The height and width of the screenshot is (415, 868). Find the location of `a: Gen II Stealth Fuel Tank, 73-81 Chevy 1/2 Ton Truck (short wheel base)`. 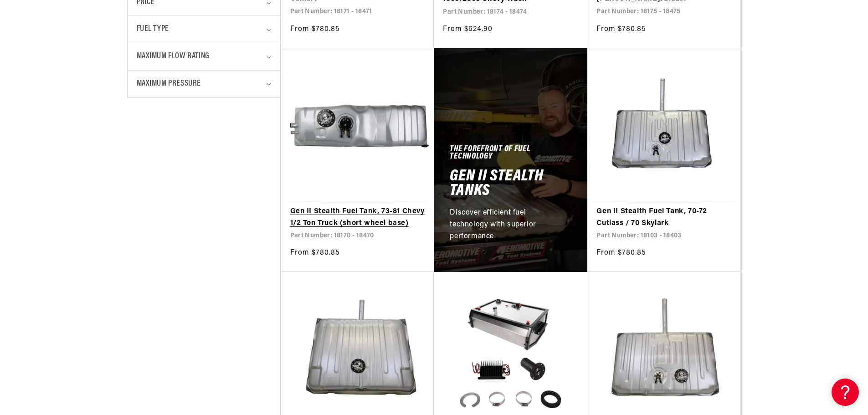

a: Gen II Stealth Fuel Tank, 73-81 Chevy 1/2 Ton Truck (short wheel base) is located at coordinates (358, 217).